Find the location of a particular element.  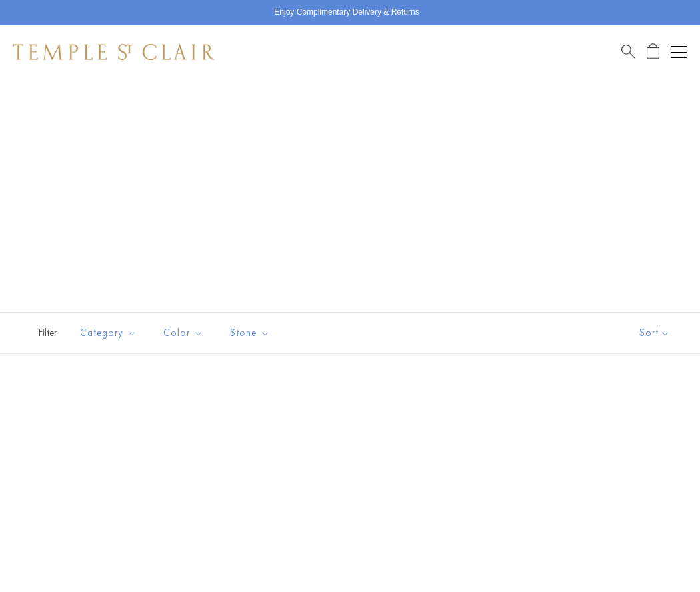

span: Category is located at coordinates (110, 332).